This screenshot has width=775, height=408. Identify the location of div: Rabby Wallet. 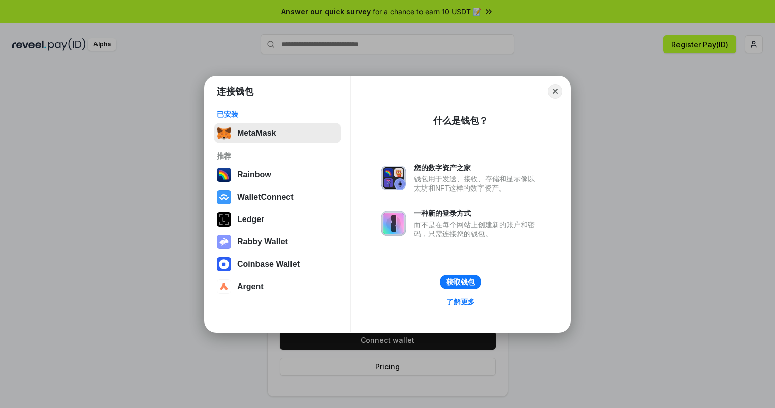
(262, 242).